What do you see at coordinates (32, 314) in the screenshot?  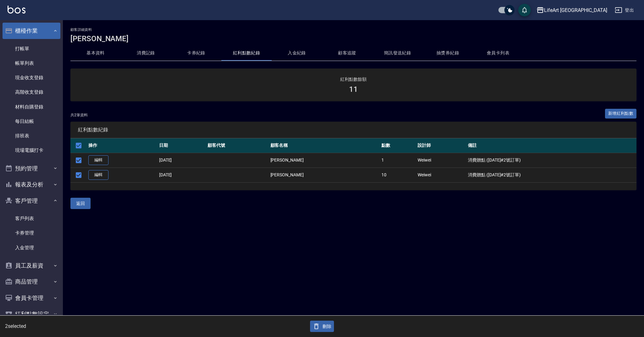 I see `button: 紅利點數設定` at bounding box center [32, 314].